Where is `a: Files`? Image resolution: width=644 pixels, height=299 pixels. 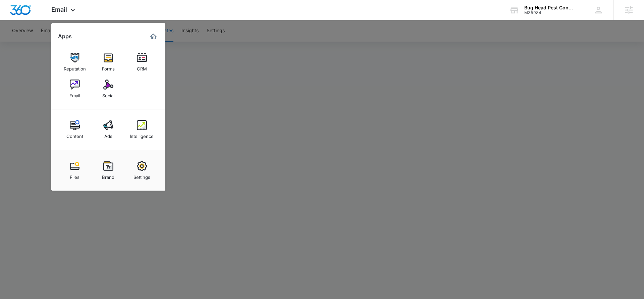
a: Files is located at coordinates (75, 170).